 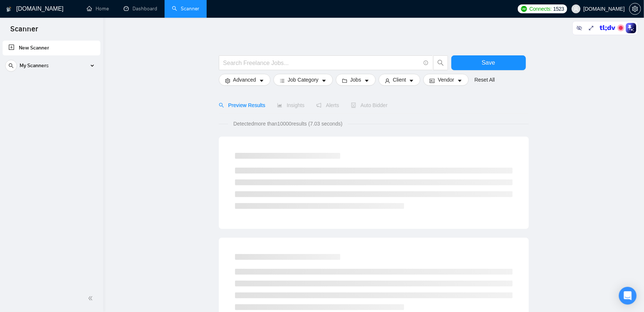 What do you see at coordinates (540, 9) in the screenshot?
I see `span: Connects:` at bounding box center [540, 9].